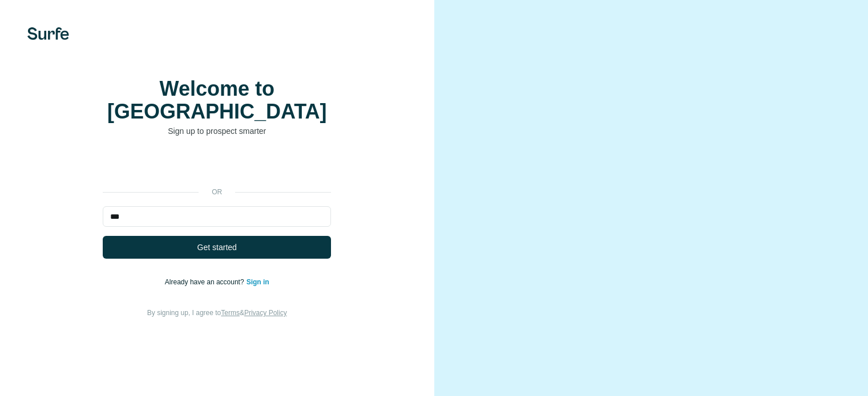 The width and height of the screenshot is (868, 396). What do you see at coordinates (217, 313) in the screenshot?
I see `span: By signing up, I agree to &` at bounding box center [217, 313].